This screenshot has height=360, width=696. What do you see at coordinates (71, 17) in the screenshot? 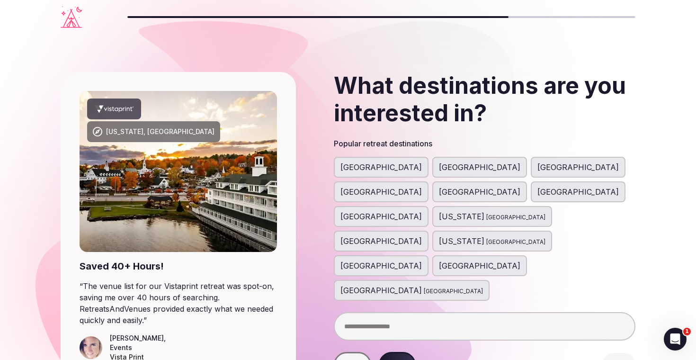
I see `a: Visit the homepage` at bounding box center [71, 17].